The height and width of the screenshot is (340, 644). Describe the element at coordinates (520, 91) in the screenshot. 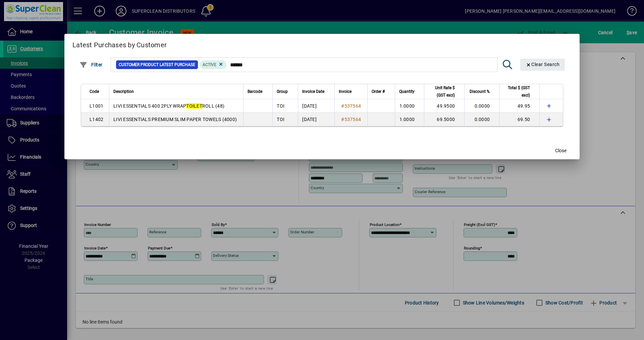

I see `div: Total $ (GST excl)` at that location.